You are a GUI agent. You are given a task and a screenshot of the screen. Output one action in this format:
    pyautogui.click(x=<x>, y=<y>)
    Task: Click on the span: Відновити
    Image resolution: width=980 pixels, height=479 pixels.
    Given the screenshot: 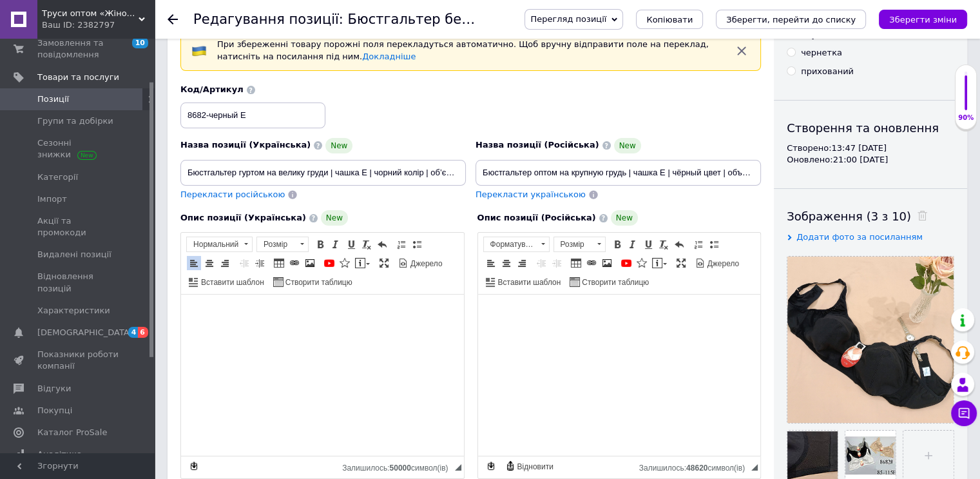 What is the action you would take?
    pyautogui.click(x=535, y=467)
    